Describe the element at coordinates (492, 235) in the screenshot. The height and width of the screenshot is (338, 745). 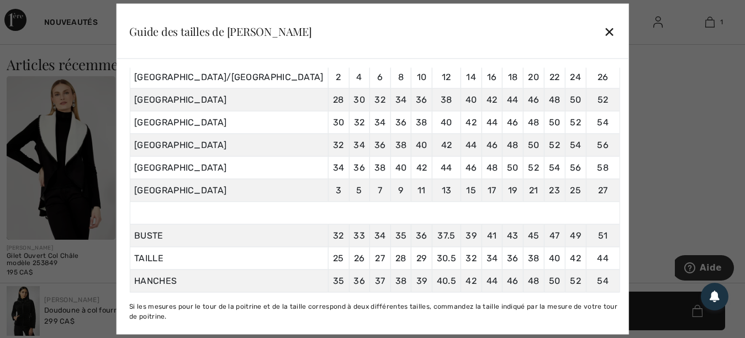
I see `span: 41` at that location.